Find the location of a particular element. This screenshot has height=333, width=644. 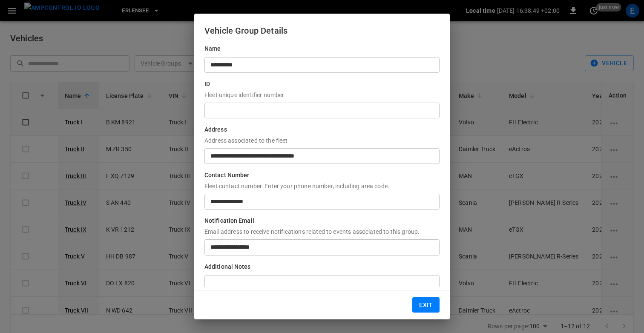

p: Address associated to the fleet is located at coordinates (322, 141).